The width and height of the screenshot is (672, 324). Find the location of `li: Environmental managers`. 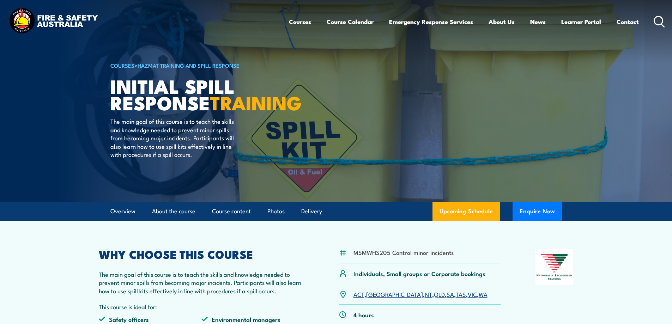

li: Environmental managers is located at coordinates (253, 319).